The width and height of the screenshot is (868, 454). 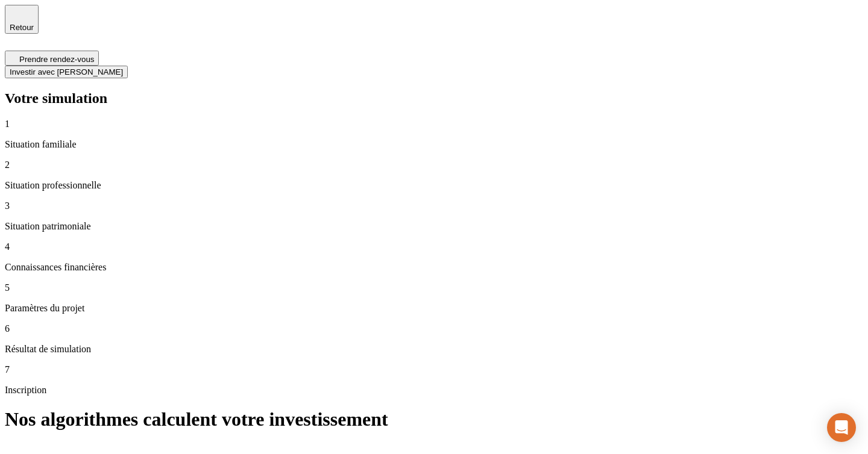 I want to click on p: Inscription, so click(x=434, y=390).